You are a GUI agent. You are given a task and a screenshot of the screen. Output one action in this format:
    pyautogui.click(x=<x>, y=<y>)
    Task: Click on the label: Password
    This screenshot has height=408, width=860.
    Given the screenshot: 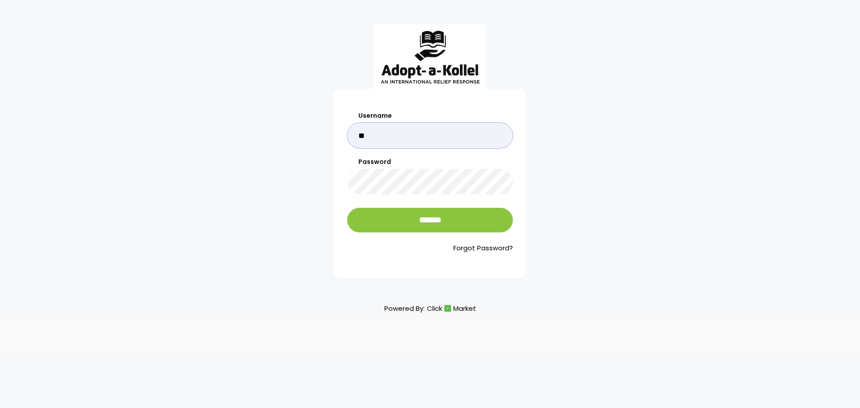 What is the action you would take?
    pyautogui.click(x=430, y=162)
    